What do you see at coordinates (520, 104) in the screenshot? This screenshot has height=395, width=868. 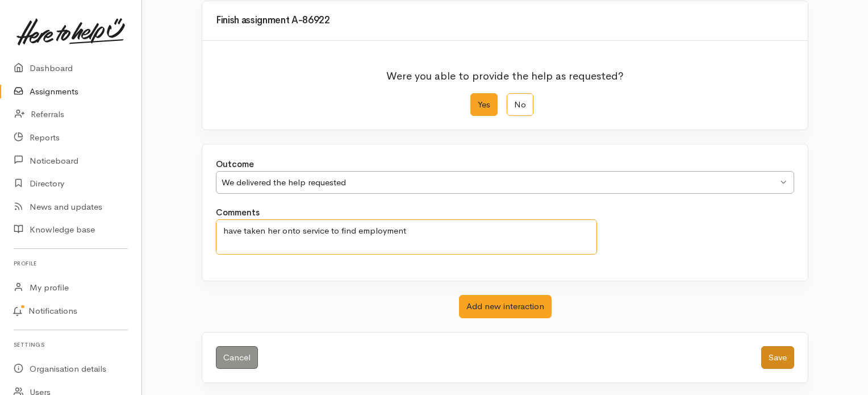 I see `label: No` at bounding box center [520, 104].